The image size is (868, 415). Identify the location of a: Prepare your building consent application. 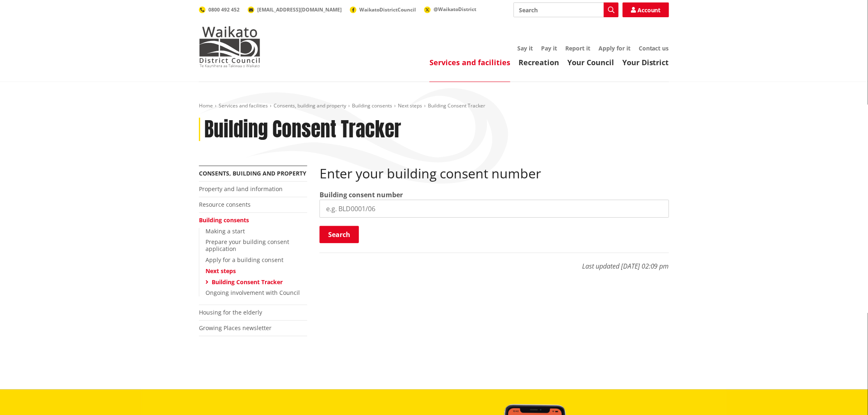
(247, 245).